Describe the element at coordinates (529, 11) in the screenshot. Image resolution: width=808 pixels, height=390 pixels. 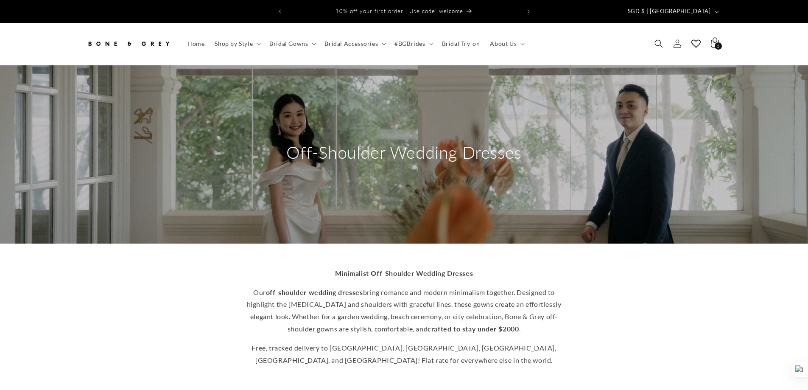
I see `button: Next announcement` at that location.